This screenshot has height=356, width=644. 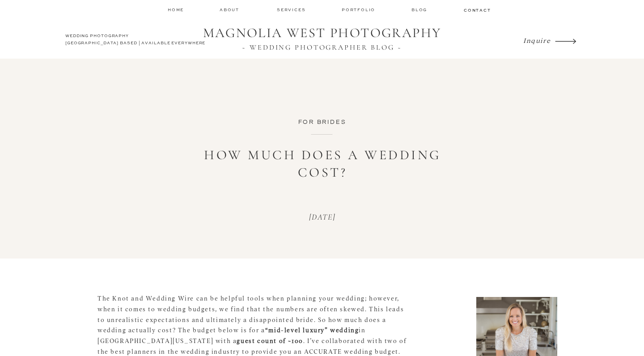 I want to click on i: Inquire, so click(x=537, y=40).